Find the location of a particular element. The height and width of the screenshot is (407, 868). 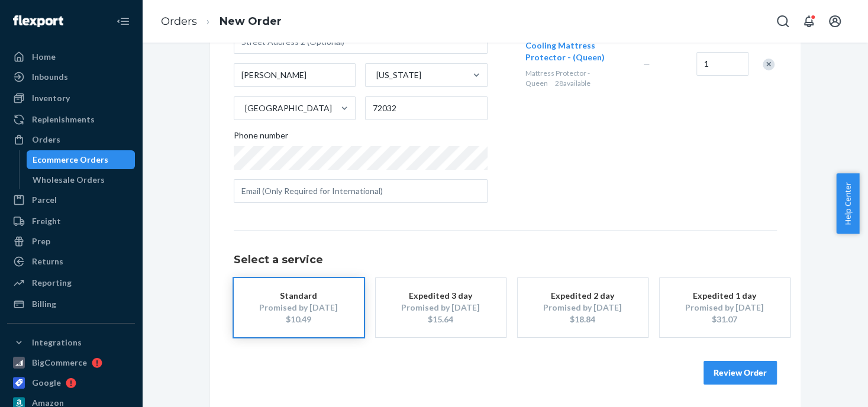

div: Orders is located at coordinates (46, 140).